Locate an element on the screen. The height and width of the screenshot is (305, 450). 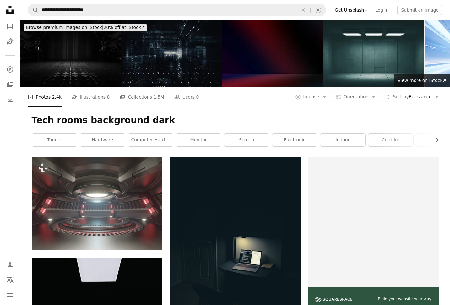
form: Find visuals sitewide is located at coordinates (177, 10).